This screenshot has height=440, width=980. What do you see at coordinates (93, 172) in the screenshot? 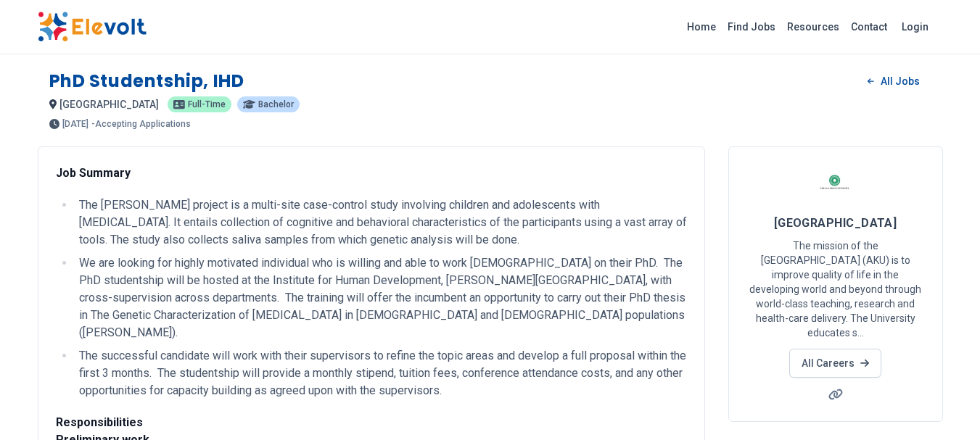
I see `strong: Job Summary` at bounding box center [93, 172].